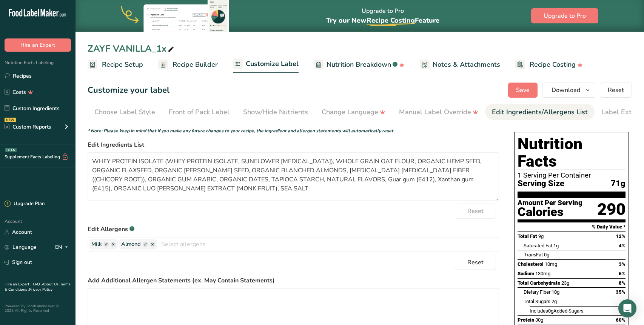  I want to click on a: Hire an Expert ., so click(18, 284).